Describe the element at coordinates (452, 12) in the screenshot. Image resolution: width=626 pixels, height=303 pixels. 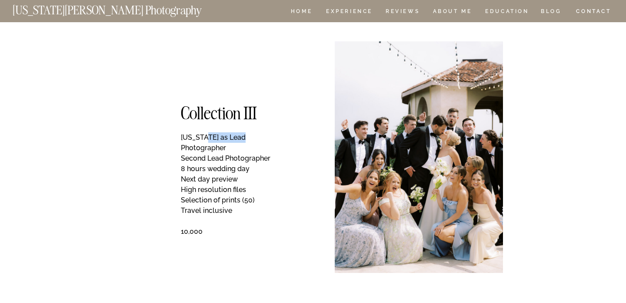
I see `nav: ABOUT ME` at that location.